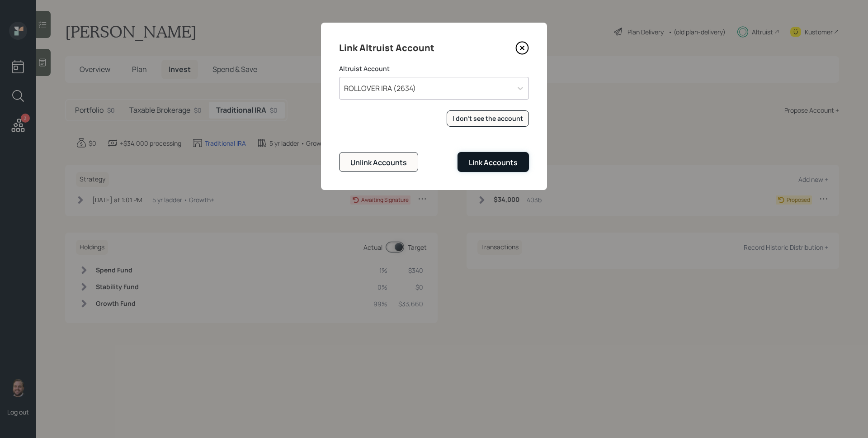 Image resolution: width=868 pixels, height=438 pixels. I want to click on div: I don't see the account, so click(488, 118).